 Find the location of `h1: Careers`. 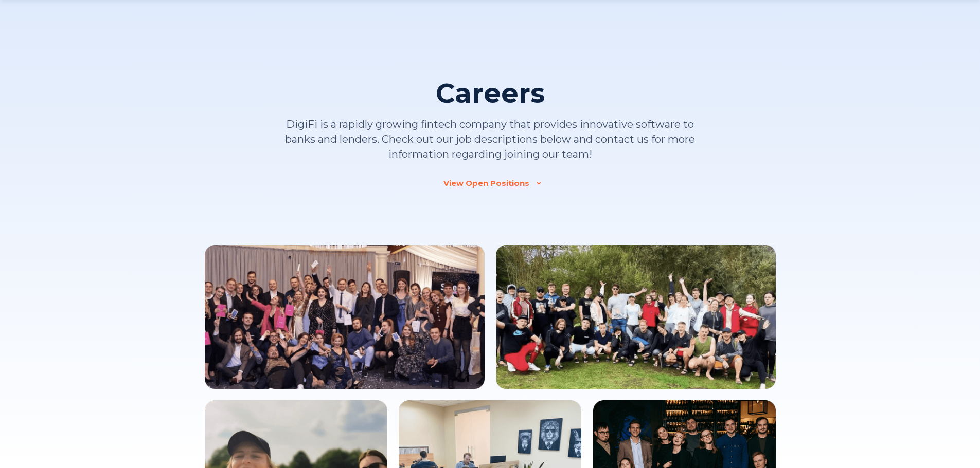

h1: Careers is located at coordinates (490, 94).